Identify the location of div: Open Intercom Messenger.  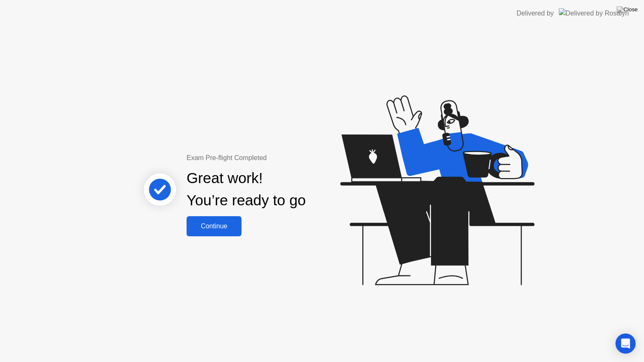
(625, 343).